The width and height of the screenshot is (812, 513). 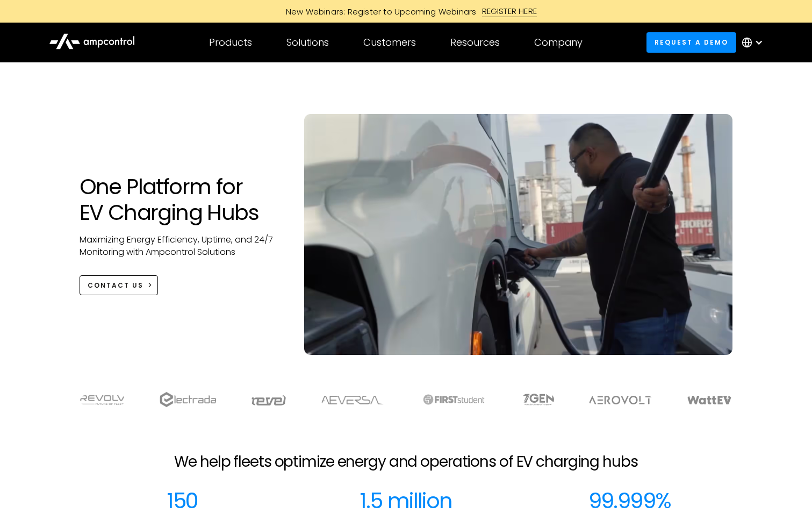 I want to click on div: Customers, so click(x=389, y=43).